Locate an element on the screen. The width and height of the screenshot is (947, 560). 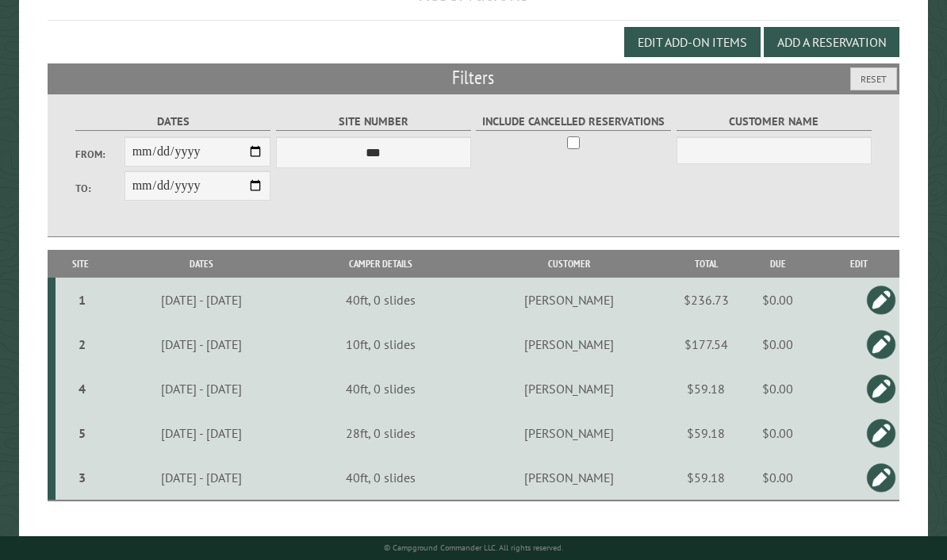
button: Add a Reservation is located at coordinates (831, 42).